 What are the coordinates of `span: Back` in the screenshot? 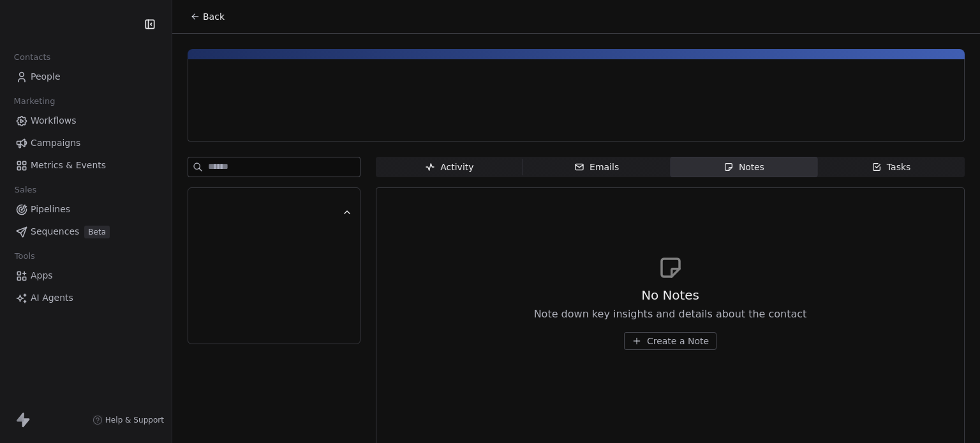 It's located at (214, 17).